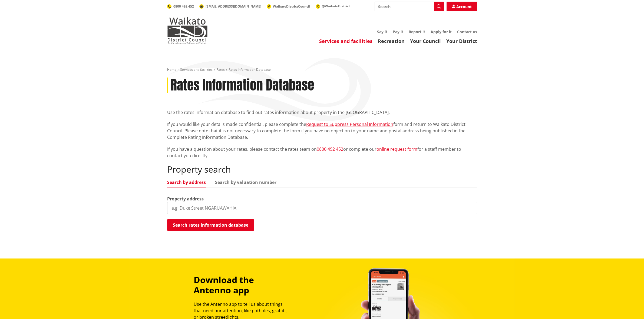 Image resolution: width=644 pixels, height=319 pixels. I want to click on input: e.g. Duke Street NGARUAWAHIA, so click(322, 208).